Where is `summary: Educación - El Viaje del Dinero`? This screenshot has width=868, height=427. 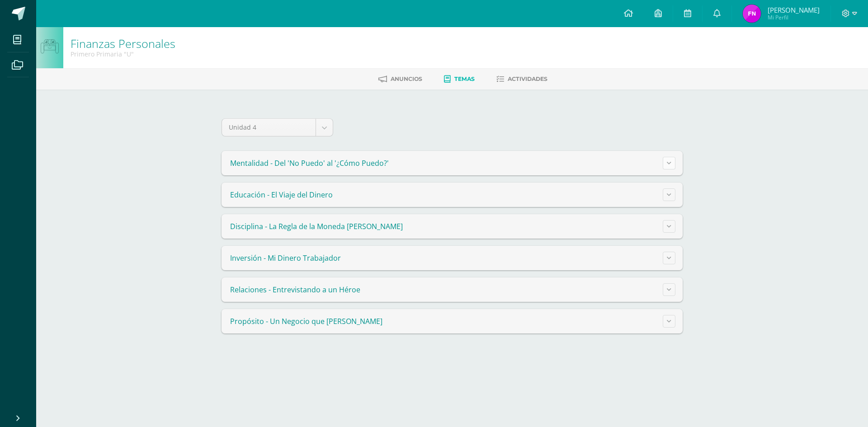 summary: Educación - El Viaje del Dinero is located at coordinates (452, 195).